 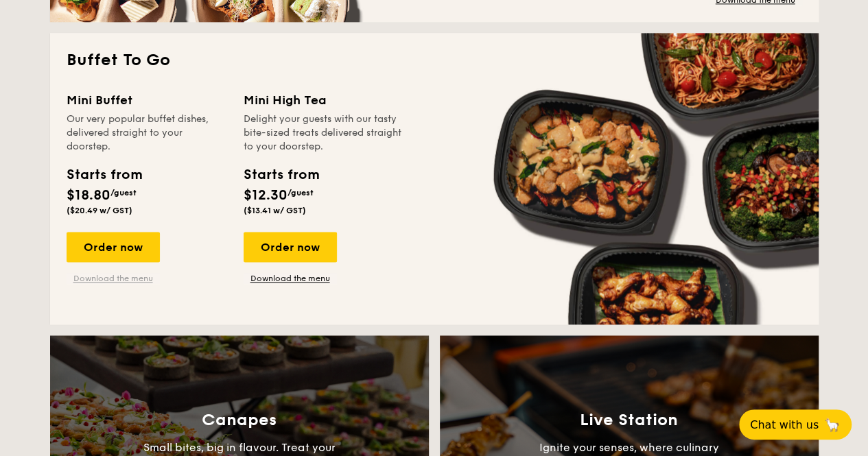 What do you see at coordinates (796, 425) in the screenshot?
I see `button: Chat with us🦙` at bounding box center [796, 425].